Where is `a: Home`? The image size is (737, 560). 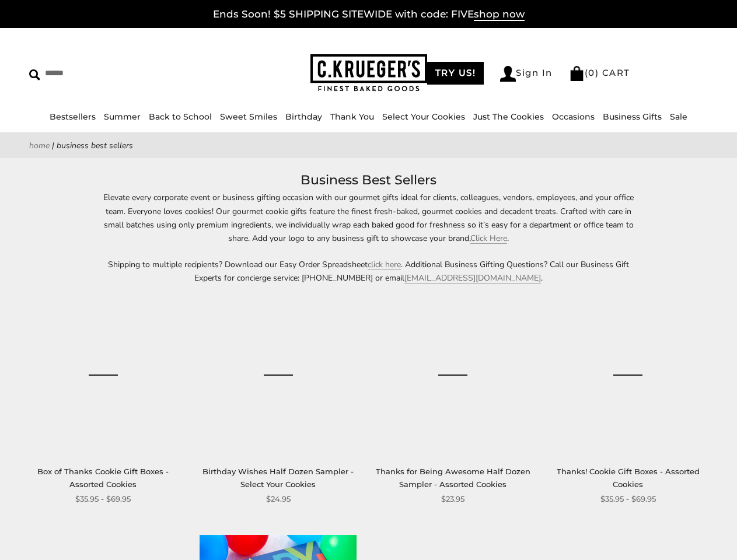 a: Home is located at coordinates (39, 146).